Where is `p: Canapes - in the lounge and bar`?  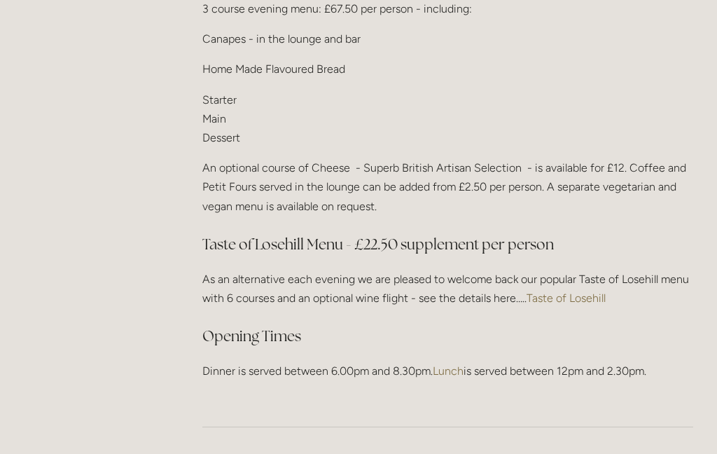
p: Canapes - in the lounge and bar is located at coordinates (448, 39).